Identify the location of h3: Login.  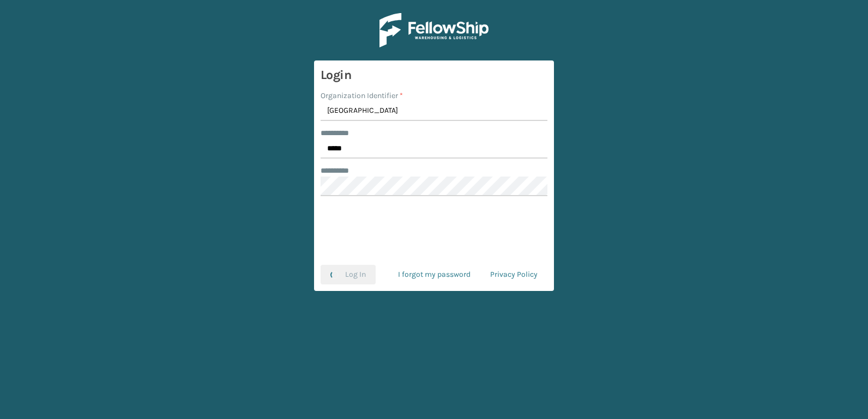
(434, 75).